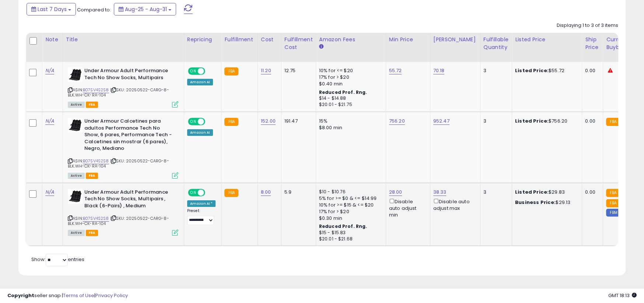  What do you see at coordinates (545, 192) in the screenshot?
I see `div: $29.83` at bounding box center [545, 192].